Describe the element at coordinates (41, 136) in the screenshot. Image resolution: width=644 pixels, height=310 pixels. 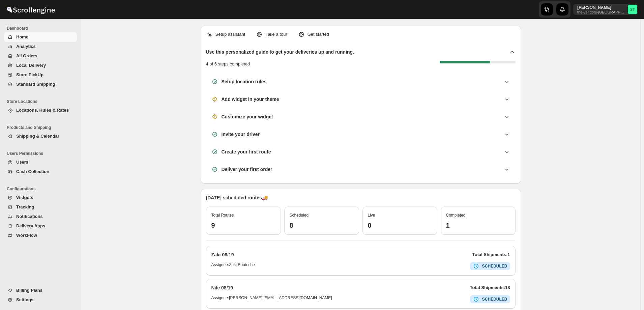
I see `button: Shipping & Calendar` at that location.